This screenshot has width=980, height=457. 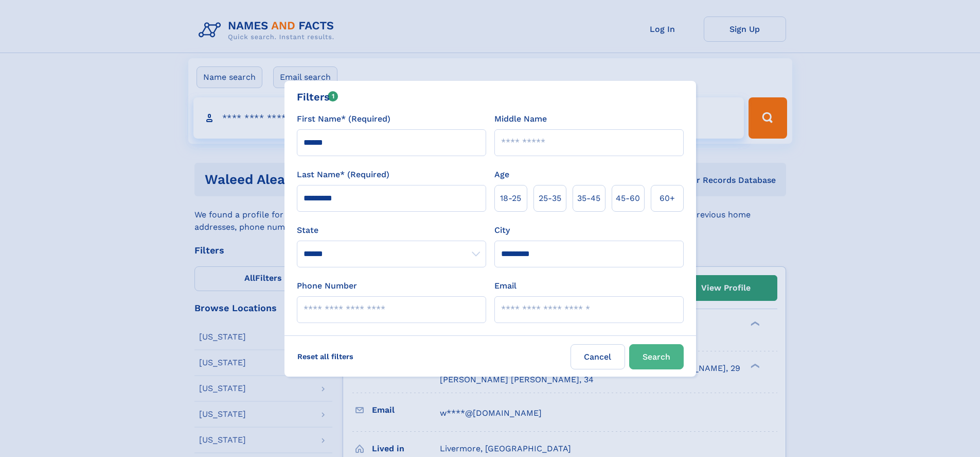 I want to click on span: 18‑25, so click(x=511, y=198).